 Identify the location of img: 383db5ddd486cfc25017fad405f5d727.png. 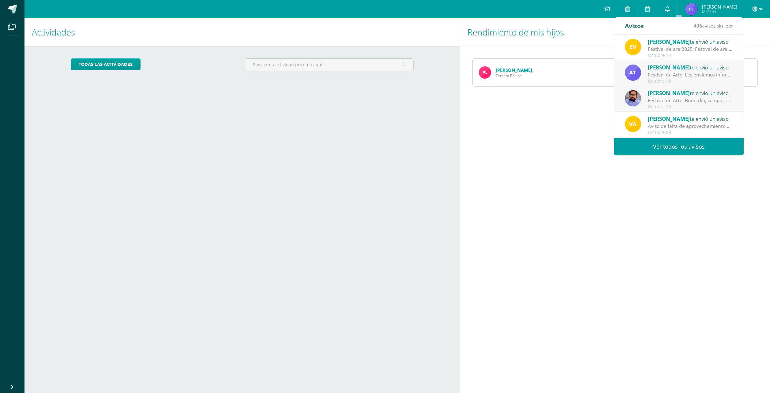
(633, 47).